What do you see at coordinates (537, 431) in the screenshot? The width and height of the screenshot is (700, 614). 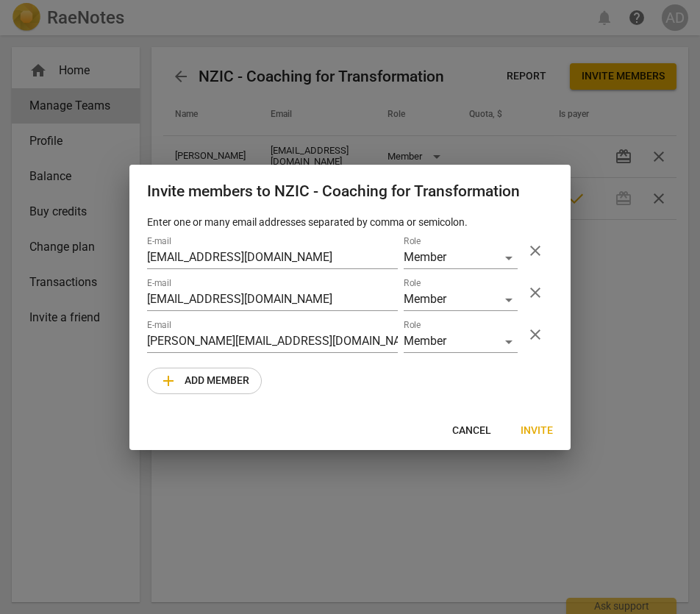 I see `span: Invite` at bounding box center [537, 431].